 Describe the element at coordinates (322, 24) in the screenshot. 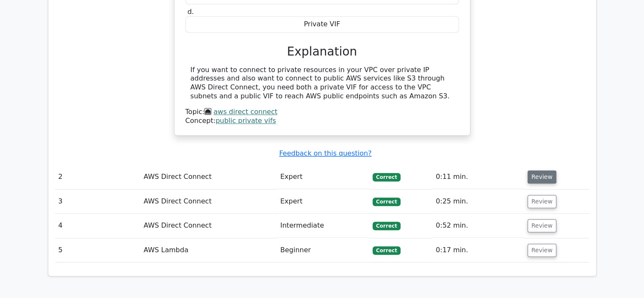

I see `div: Private VIF` at that location.